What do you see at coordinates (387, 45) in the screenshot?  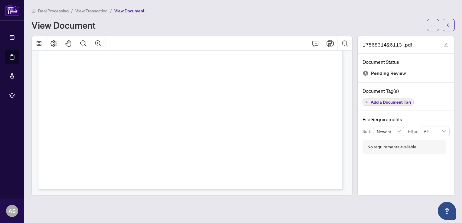 I see `span: 1756831426113-.pdf` at bounding box center [387, 45].